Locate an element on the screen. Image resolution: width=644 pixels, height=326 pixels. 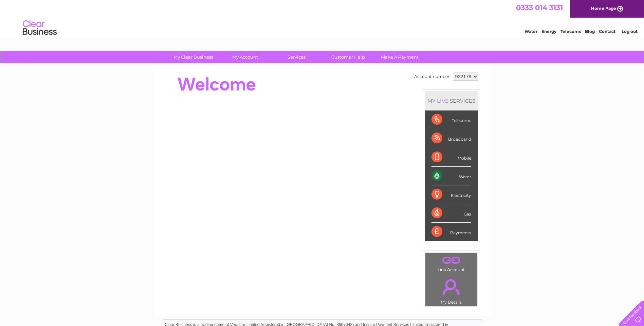
a: Log out is located at coordinates (629, 31).